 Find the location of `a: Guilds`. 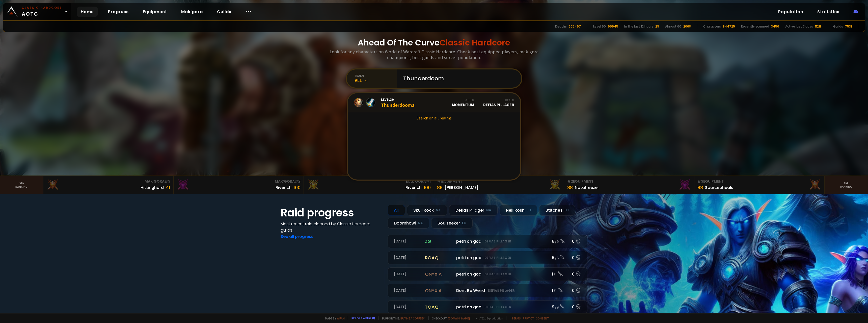

a: Guilds is located at coordinates (224, 11).